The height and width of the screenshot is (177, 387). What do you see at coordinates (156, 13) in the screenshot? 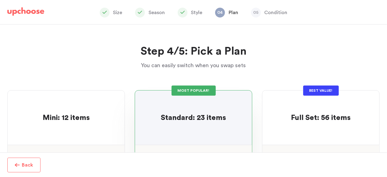
I see `p: Season` at bounding box center [156, 13].